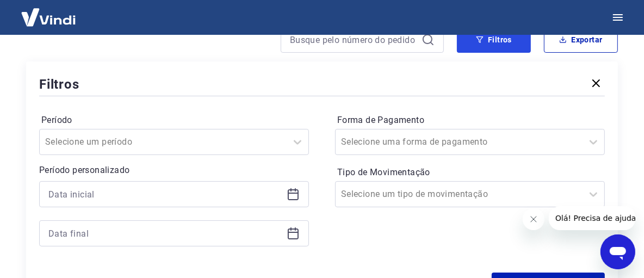 This screenshot has width=644, height=278. I want to click on input: Data inicial, so click(165, 194).